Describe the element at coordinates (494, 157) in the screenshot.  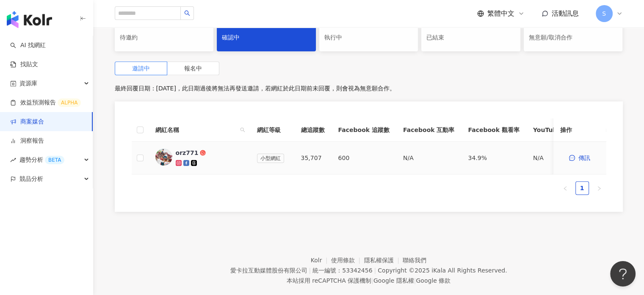
I see `td: 34.9%` at that location.